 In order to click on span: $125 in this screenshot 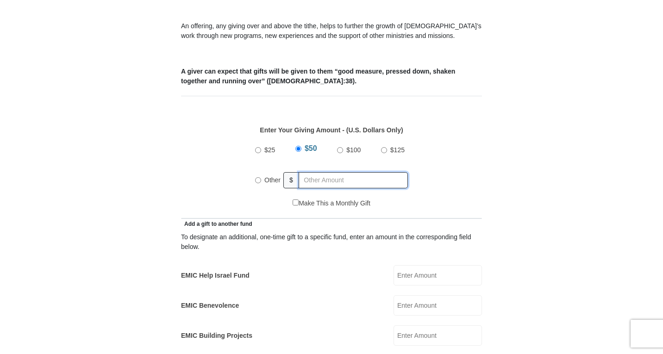, I will do `click(397, 150)`.